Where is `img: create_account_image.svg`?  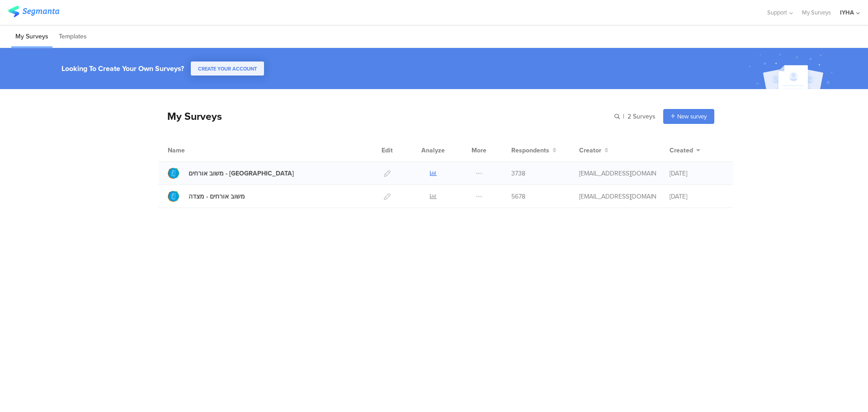 img: create_account_image.svg is located at coordinates (791, 71).